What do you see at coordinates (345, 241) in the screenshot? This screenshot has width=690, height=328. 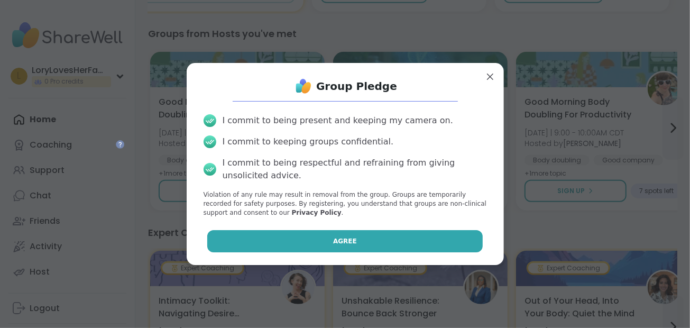 I see `button: Agree` at bounding box center [345, 241].